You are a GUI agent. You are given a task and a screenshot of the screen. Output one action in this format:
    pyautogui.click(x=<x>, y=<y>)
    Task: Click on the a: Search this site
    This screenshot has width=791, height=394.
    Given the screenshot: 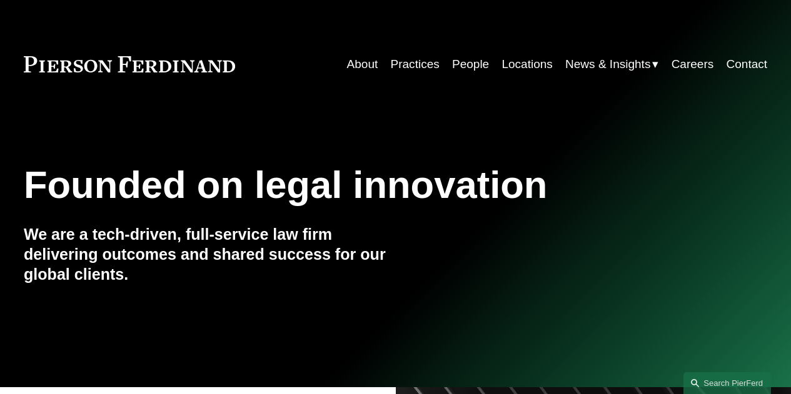 What is the action you would take?
    pyautogui.click(x=727, y=383)
    